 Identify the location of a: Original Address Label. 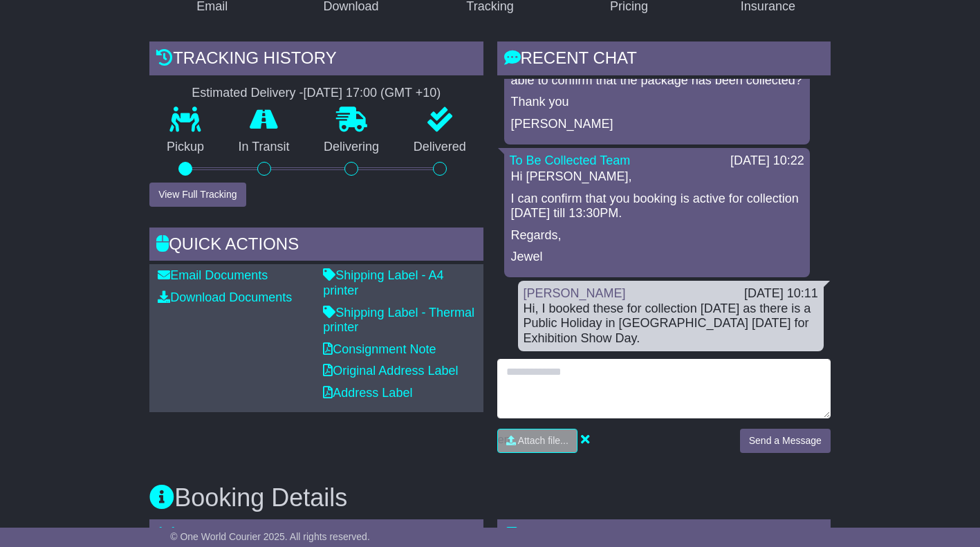
(390, 371).